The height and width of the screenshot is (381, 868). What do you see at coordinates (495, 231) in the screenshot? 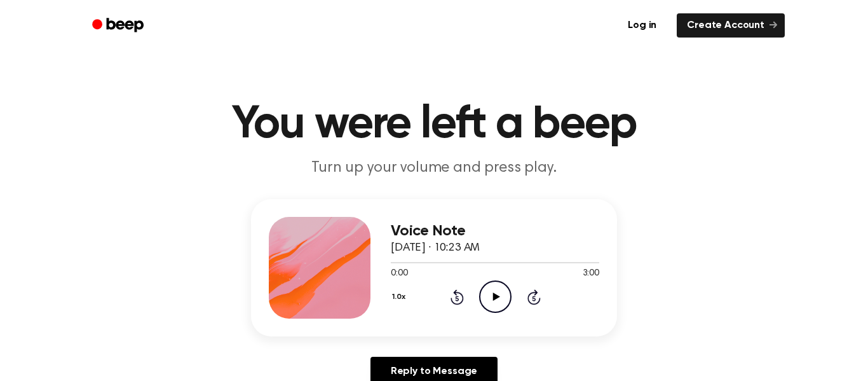
I see `h3: Voice Note` at bounding box center [495, 231].